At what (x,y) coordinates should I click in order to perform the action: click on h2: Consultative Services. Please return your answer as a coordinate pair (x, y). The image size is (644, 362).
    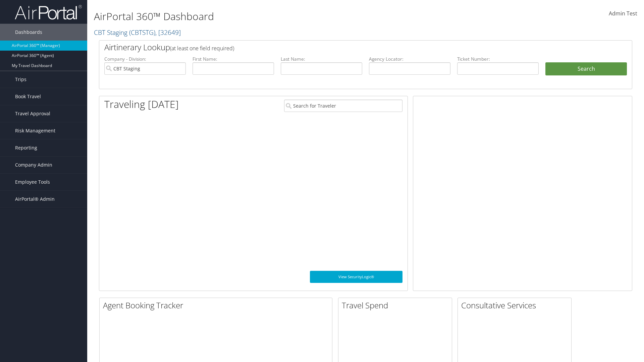
    Looking at the image, I should click on (516, 305).